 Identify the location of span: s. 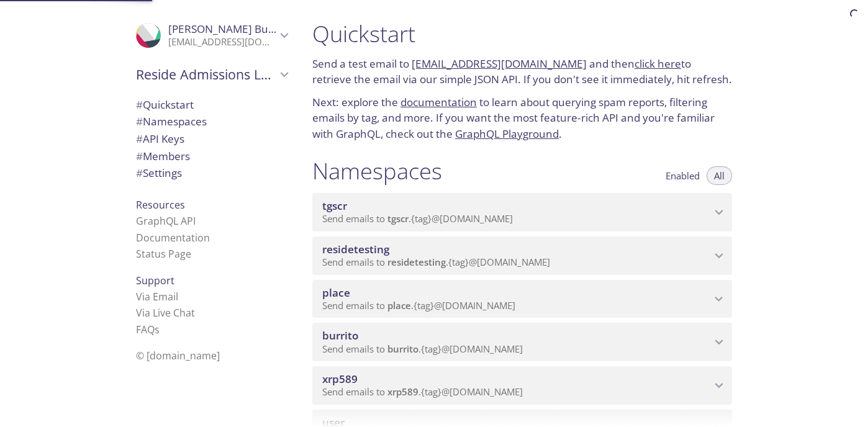
(157, 329).